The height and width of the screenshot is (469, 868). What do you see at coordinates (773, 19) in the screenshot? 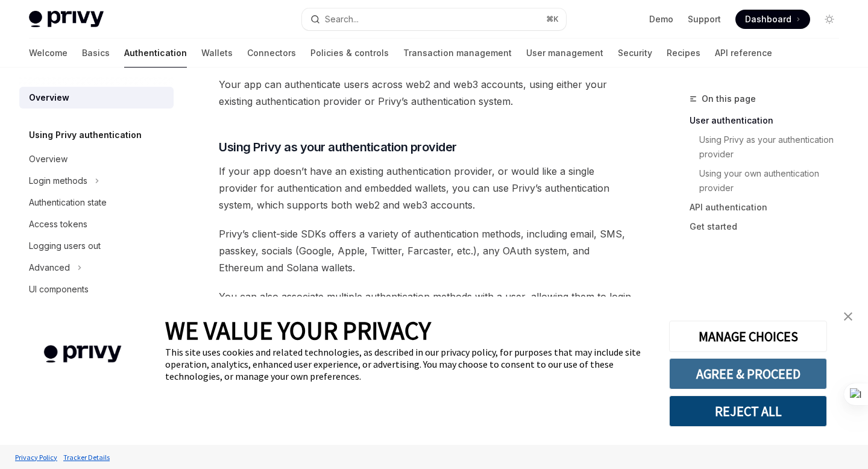
I see `a: Dashboard` at bounding box center [773, 19].